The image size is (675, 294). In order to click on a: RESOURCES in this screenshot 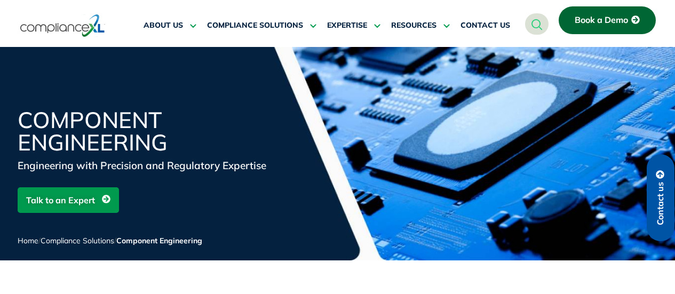, I will do `click(420, 26)`.